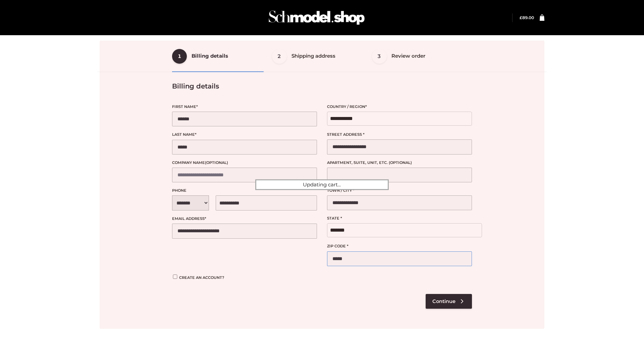 Image resolution: width=644 pixels, height=362 pixels. Describe the element at coordinates (316, 17) in the screenshot. I see `img: Schmodel Admin 964` at that location.